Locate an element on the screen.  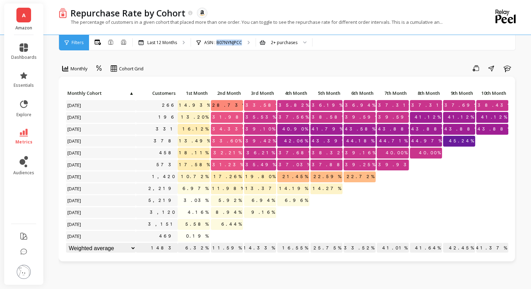
p: 11.59% is located at coordinates (227, 248).